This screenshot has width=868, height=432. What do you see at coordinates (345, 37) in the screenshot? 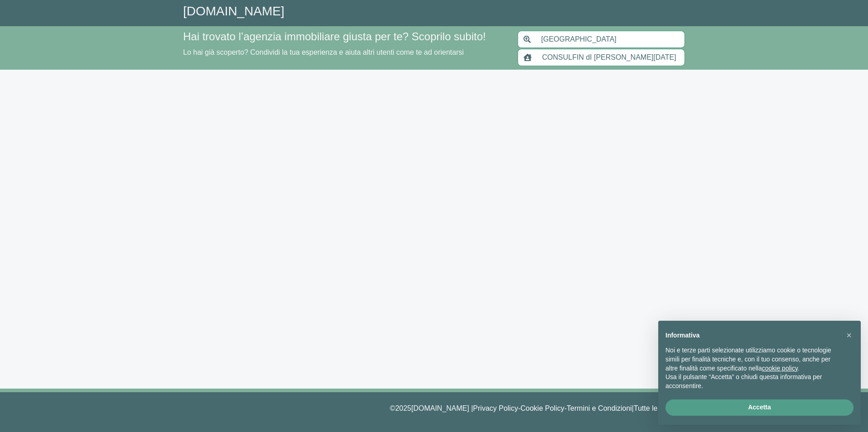
I see `h4: Hai trovato l’agenzia immobiliare giusta per te? Scoprilo subito!` at bounding box center [345, 37].